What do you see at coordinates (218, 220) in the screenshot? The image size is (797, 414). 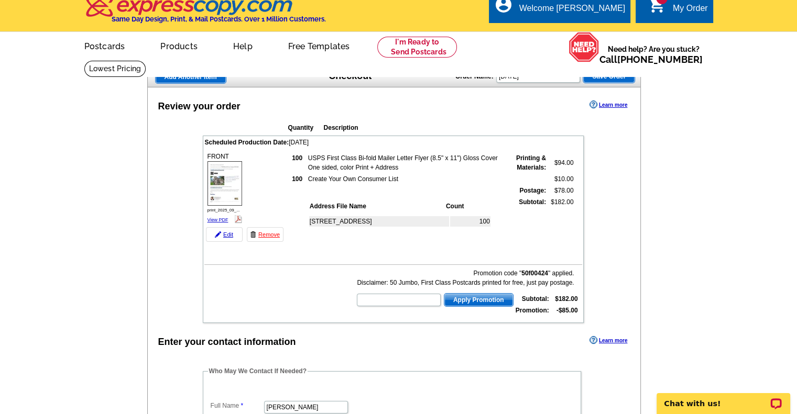 I see `a: View PDF` at bounding box center [218, 220].